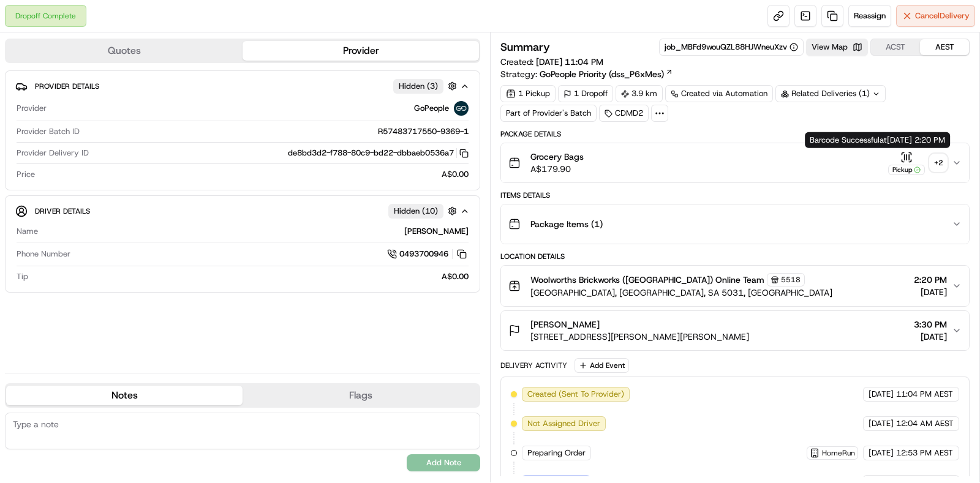 Image resolution: width=980 pixels, height=483 pixels. What do you see at coordinates (461, 108) in the screenshot?
I see `img: gopeople_logo.png` at bounding box center [461, 108].